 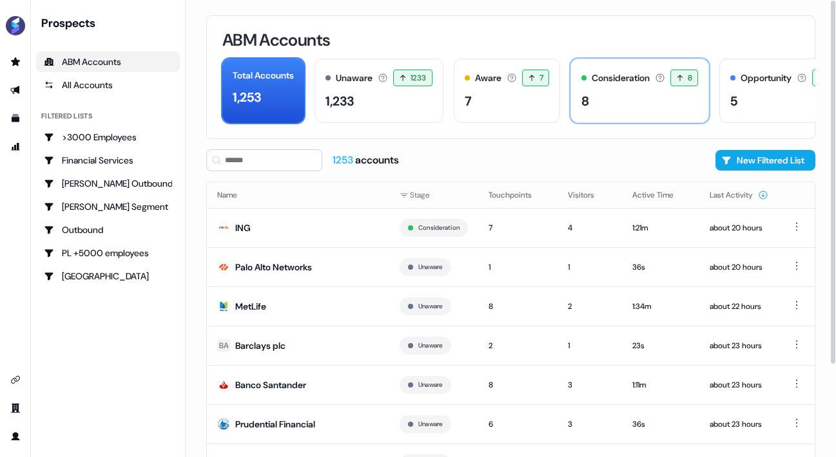 I want to click on div: All Accounts, so click(x=108, y=85).